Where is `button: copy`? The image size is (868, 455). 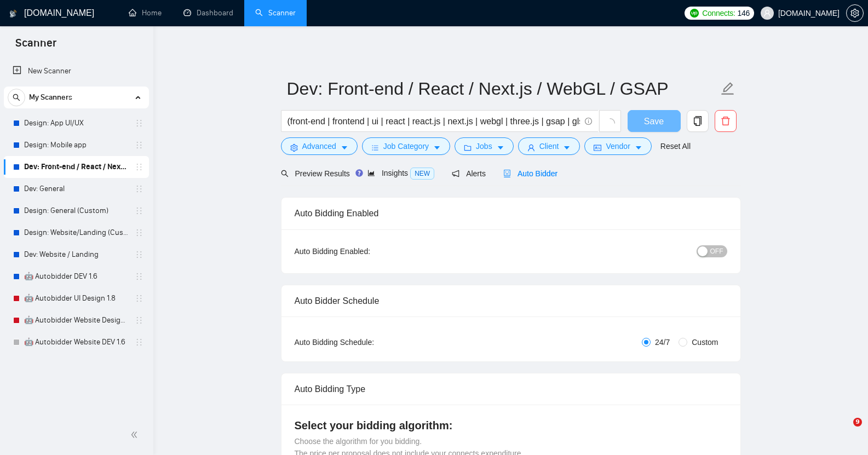
button: copy is located at coordinates (697, 121).